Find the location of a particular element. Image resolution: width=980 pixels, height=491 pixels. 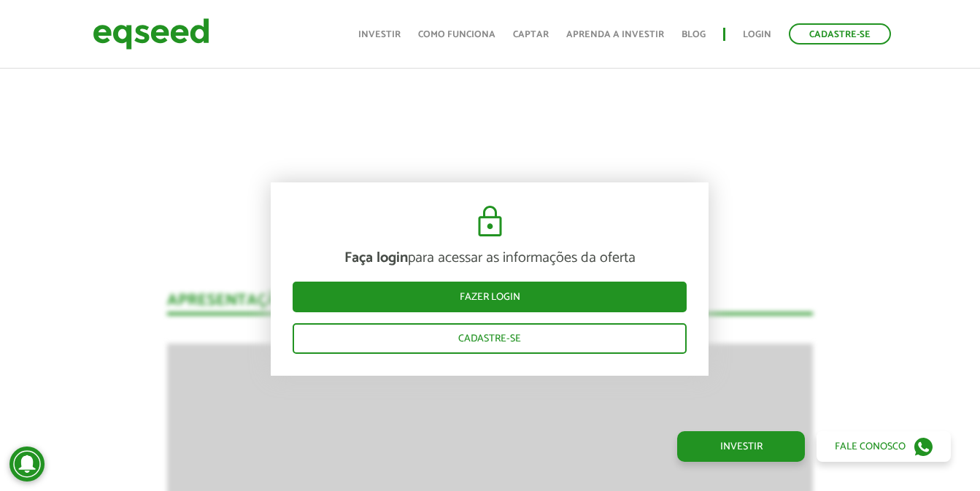

a: Blog is located at coordinates (693, 35).